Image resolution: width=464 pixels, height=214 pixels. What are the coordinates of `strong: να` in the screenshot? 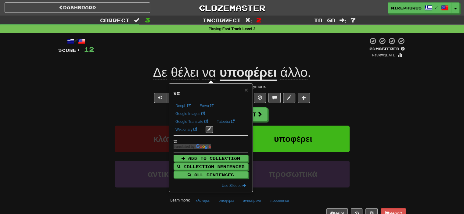 It's located at (176, 93).